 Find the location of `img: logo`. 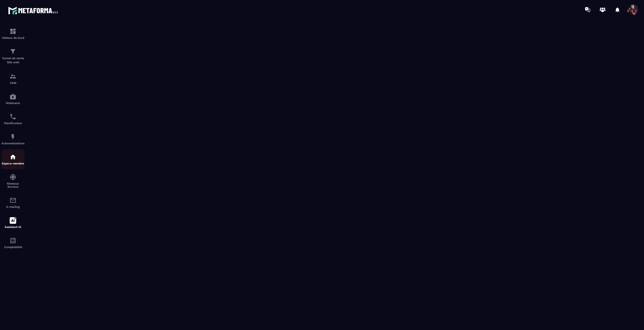

img: logo is located at coordinates (34, 10).